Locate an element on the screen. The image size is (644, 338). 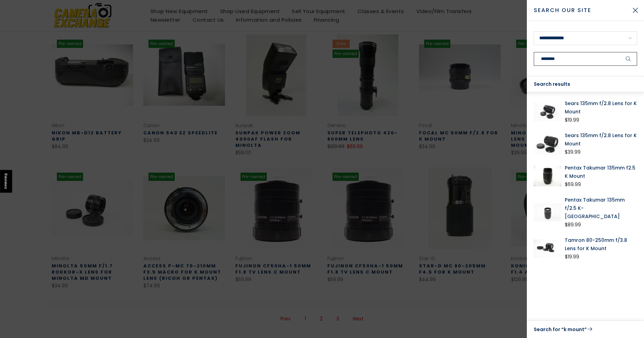
span: Search Our Site is located at coordinates (580, 10).